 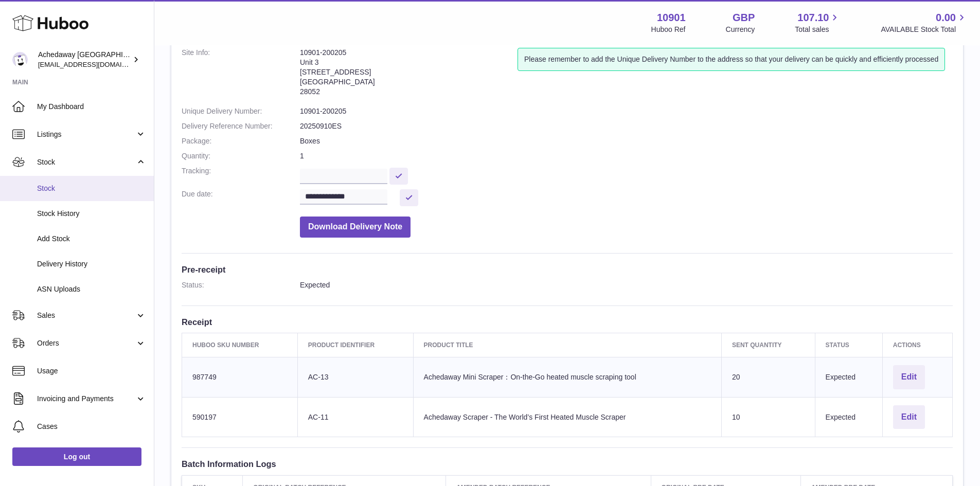 What do you see at coordinates (241, 111) in the screenshot?
I see `dt: Unique Delivery Number:` at bounding box center [241, 111].